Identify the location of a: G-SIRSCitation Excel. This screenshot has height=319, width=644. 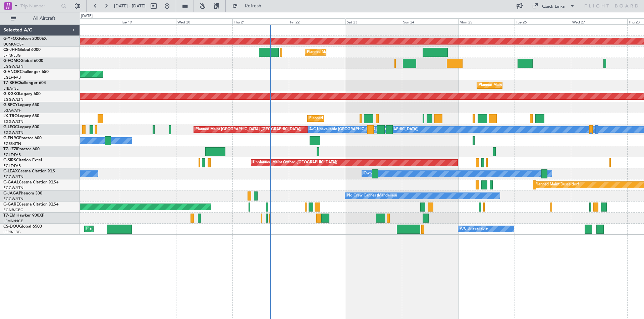
(22, 161).